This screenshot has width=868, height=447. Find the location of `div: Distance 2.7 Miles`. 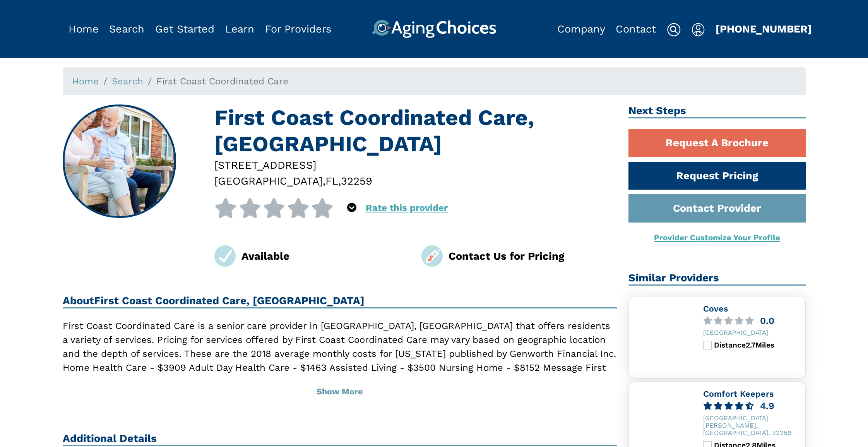

div: Distance 2.7 Miles is located at coordinates (757, 345).